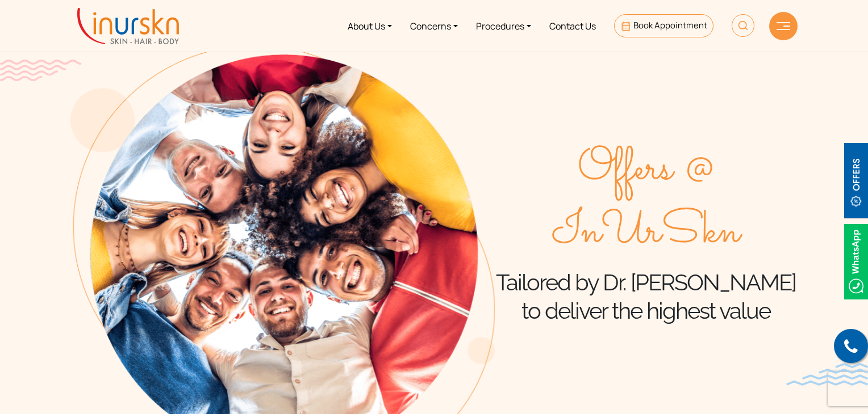  Describe the element at coordinates (573, 25) in the screenshot. I see `a: Contact Us` at that location.